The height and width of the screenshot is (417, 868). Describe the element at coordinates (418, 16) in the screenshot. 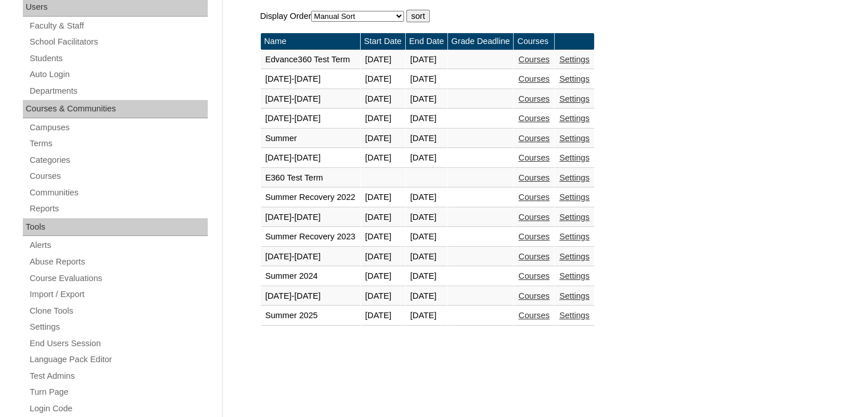

I see `input: sort` at that location.